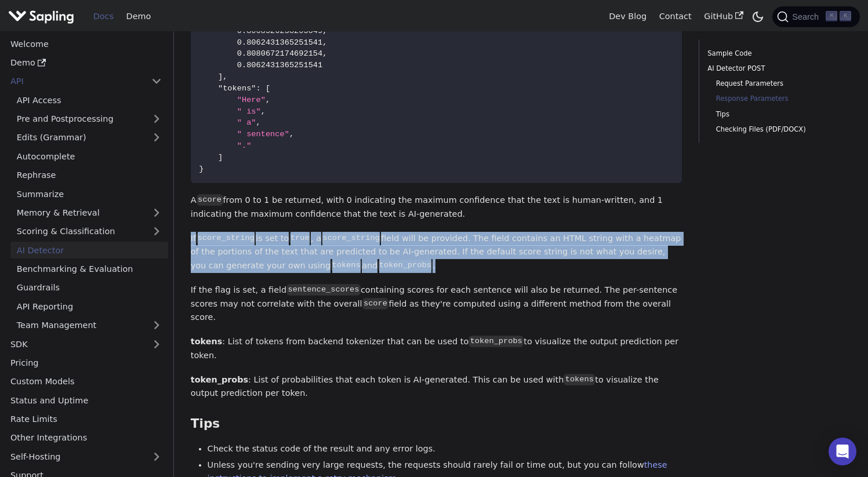 The width and height of the screenshot is (868, 477). What do you see at coordinates (89, 269) in the screenshot?
I see `a: Benchmarking & Evaluation` at bounding box center [89, 269].